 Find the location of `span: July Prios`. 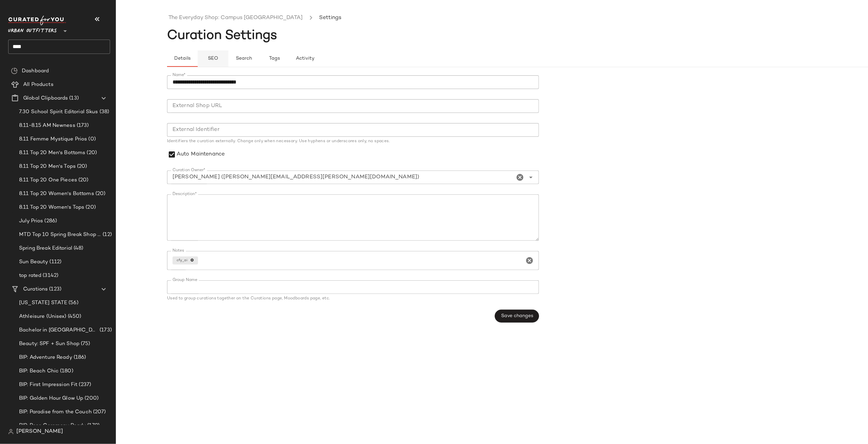

span: July Prios is located at coordinates (31, 221).